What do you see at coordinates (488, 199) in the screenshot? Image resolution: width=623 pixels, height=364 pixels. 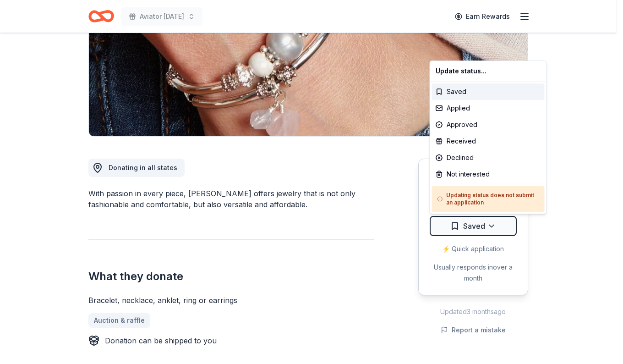 I see `h5: Updating status does not submit an application` at bounding box center [488, 199].